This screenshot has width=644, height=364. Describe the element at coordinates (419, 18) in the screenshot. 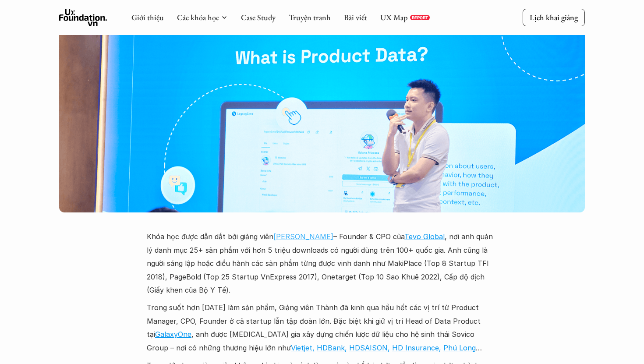

I see `p: REPORT` at that location.